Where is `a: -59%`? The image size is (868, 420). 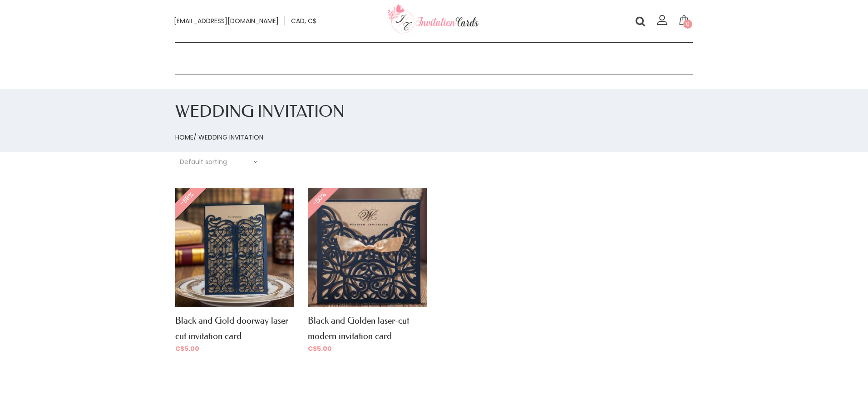
a: -59% is located at coordinates (235, 246).